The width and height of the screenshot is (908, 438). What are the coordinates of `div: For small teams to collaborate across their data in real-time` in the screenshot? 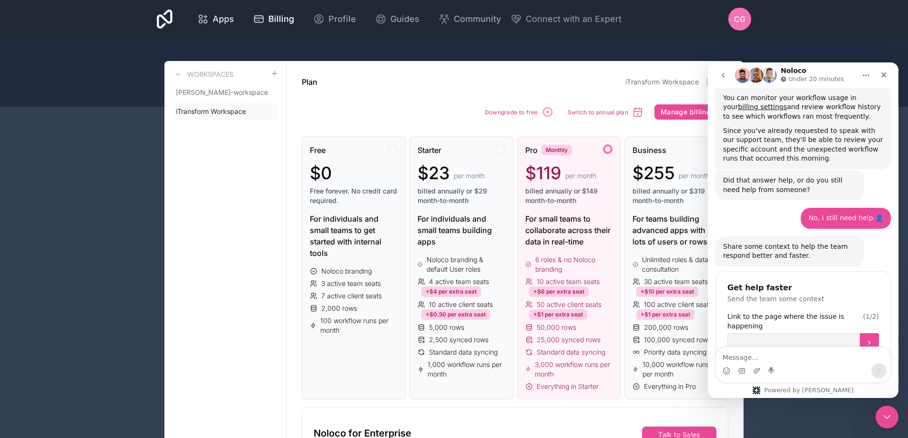 It's located at (569, 230).